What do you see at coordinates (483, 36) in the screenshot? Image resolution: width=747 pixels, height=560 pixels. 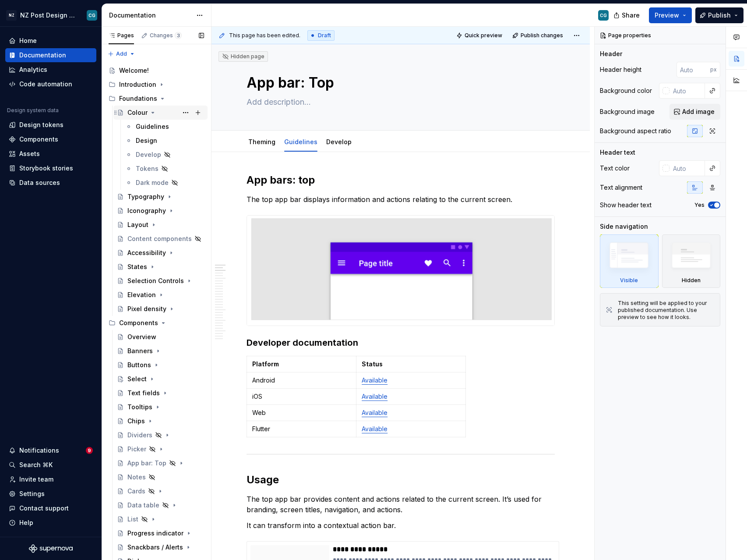 I see `span: Quick preview` at bounding box center [483, 36].